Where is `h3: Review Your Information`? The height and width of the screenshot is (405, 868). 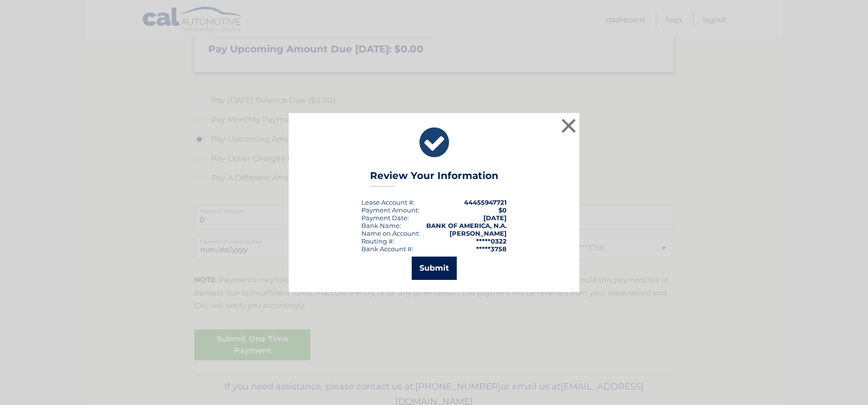
h3: Review Your Information is located at coordinates (434, 178).